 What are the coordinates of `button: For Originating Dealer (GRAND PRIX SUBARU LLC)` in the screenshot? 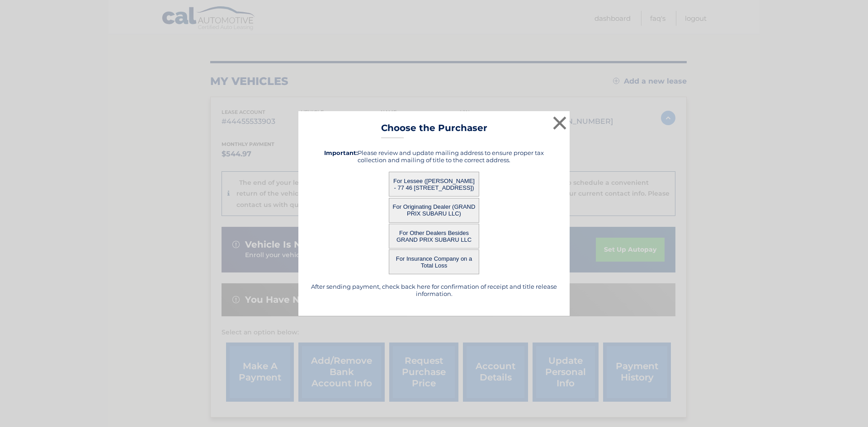 It's located at (434, 210).